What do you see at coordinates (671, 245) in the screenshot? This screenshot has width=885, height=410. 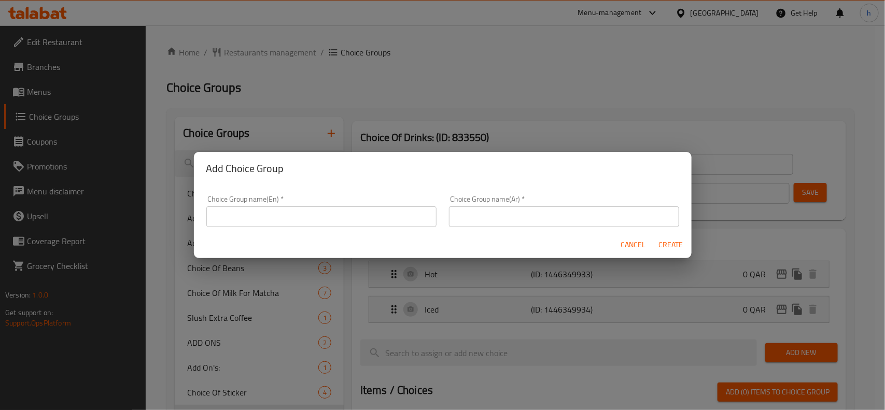 I see `button: Create` at bounding box center [671, 245].